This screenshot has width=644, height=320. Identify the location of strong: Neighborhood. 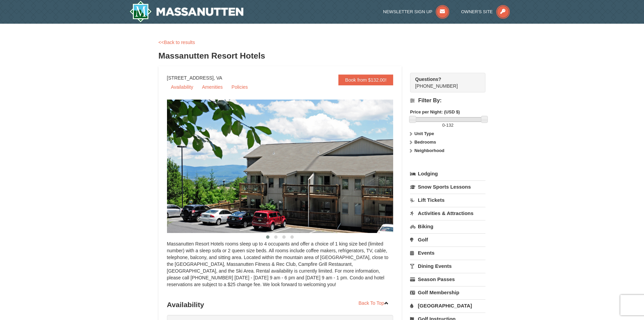
(429, 150).